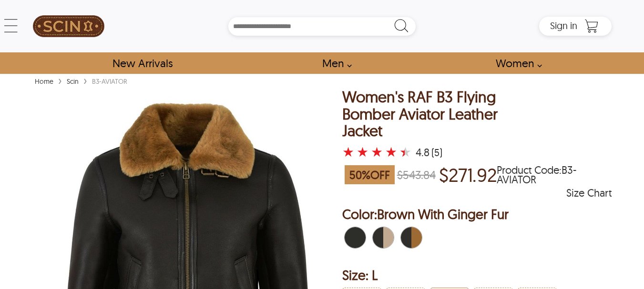  Describe the element at coordinates (591, 26) in the screenshot. I see `a: Shopping Cart` at that location.